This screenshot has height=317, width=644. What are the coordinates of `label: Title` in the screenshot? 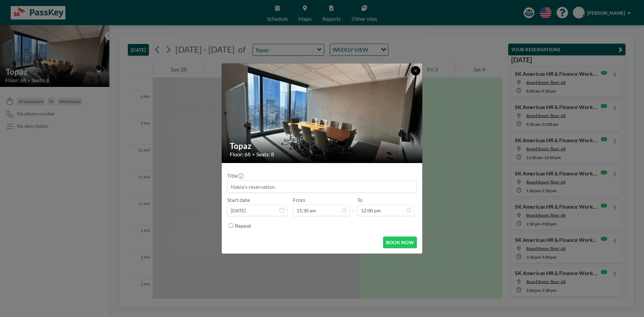 It's located at (235, 176).